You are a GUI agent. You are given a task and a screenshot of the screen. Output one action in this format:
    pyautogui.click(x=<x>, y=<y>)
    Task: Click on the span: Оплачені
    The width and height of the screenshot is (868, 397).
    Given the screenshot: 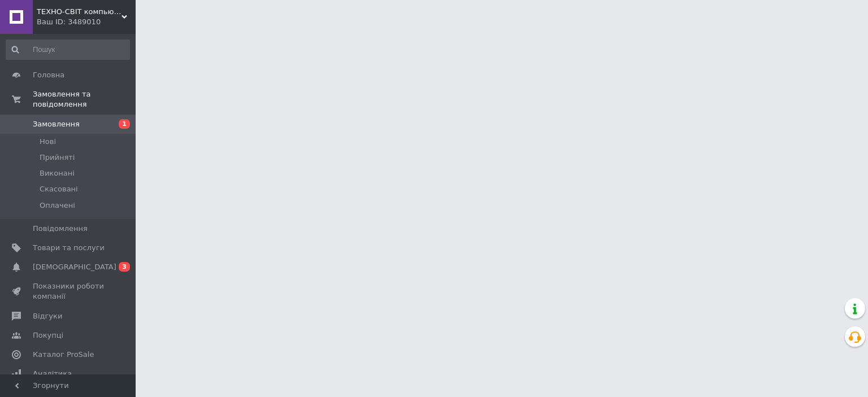 What is the action you would take?
    pyautogui.click(x=57, y=206)
    